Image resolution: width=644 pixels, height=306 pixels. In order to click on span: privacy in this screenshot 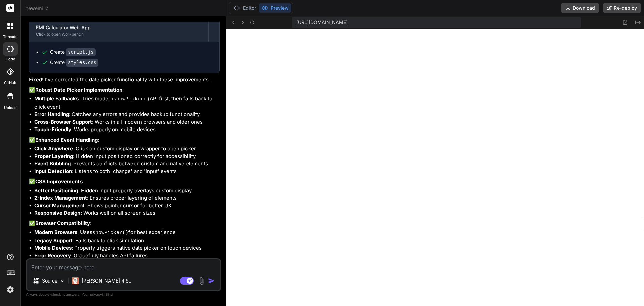, I will do `click(96, 294)`.